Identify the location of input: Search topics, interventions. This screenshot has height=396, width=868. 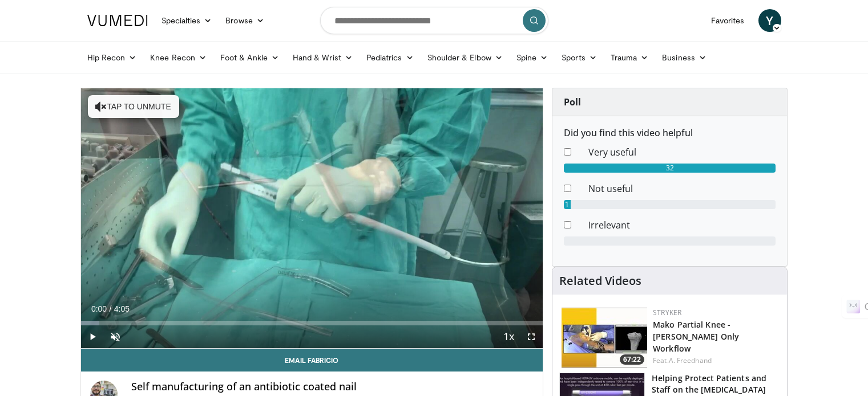
(434, 21).